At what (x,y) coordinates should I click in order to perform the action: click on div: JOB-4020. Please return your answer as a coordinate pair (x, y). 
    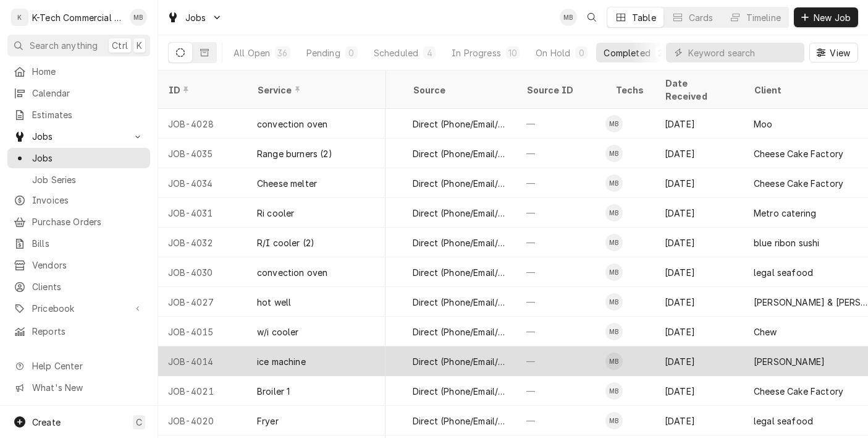
    Looking at the image, I should click on (203, 420).